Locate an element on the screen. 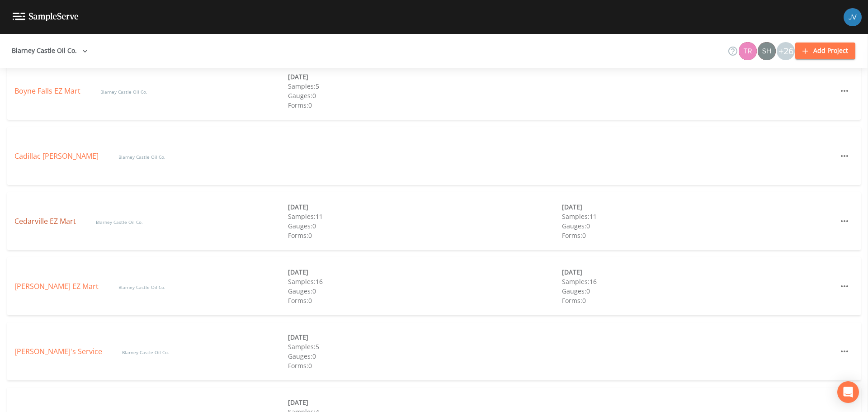 The width and height of the screenshot is (868, 412). div: shaynee@enviro-britesolutions.com is located at coordinates (767, 51).